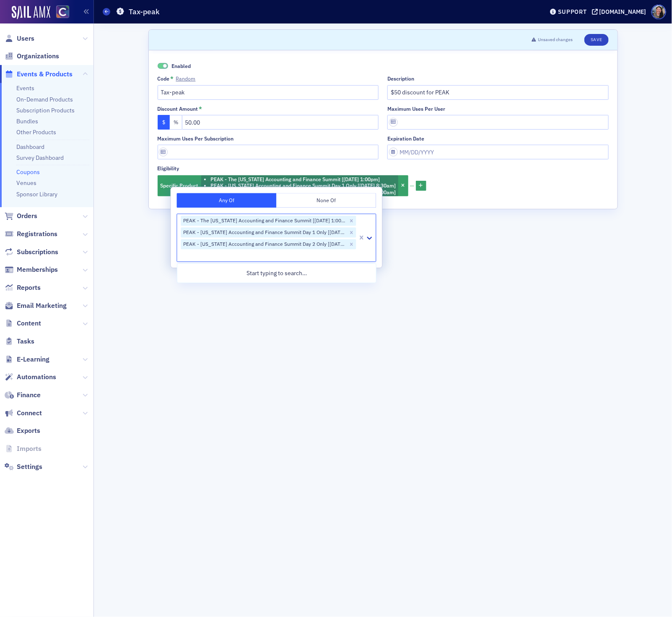 The width and height of the screenshot is (672, 617). Describe the element at coordinates (401, 78) in the screenshot. I see `div: Description` at that location.